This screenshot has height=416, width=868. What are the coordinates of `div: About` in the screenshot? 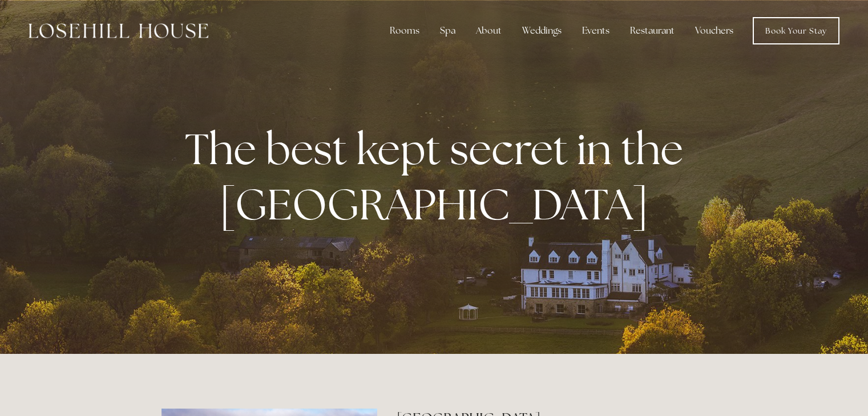 It's located at (488, 31).